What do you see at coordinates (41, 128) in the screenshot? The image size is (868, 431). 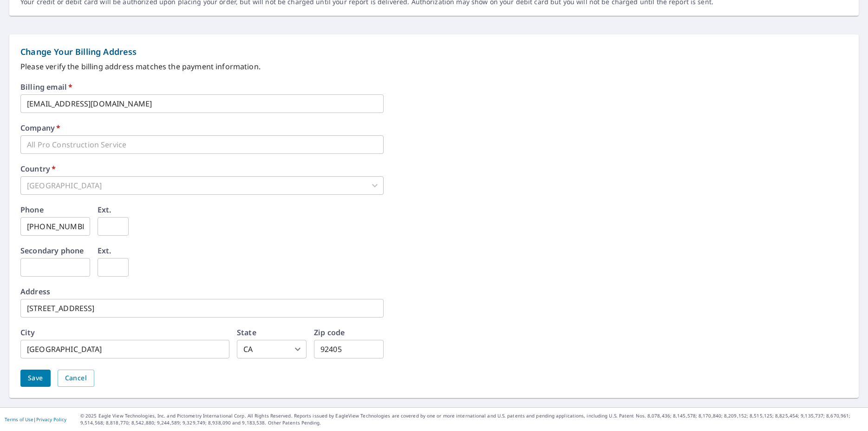 I see `label: Company` at bounding box center [41, 128].